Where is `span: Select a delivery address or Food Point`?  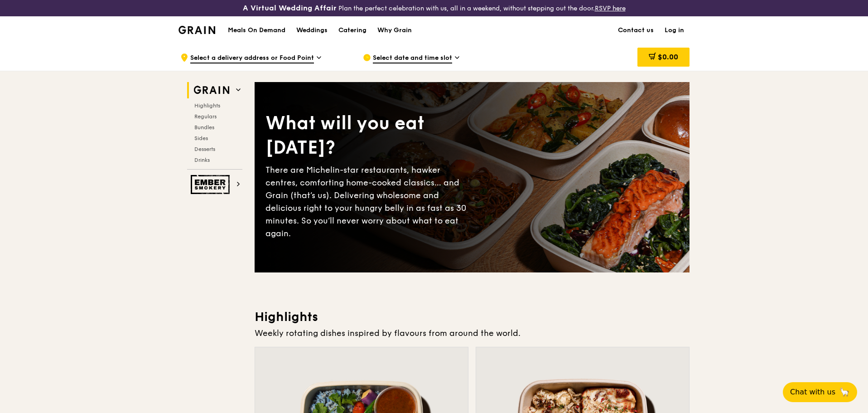 span: Select a delivery address or Food Point is located at coordinates (252, 58).